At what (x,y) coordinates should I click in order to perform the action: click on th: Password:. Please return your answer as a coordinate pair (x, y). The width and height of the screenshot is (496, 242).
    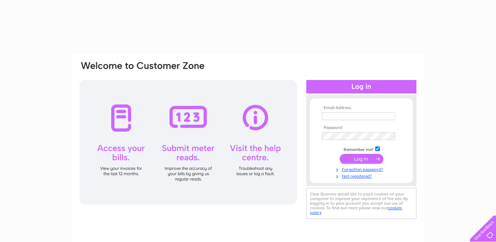
    Looking at the image, I should click on (361, 128).